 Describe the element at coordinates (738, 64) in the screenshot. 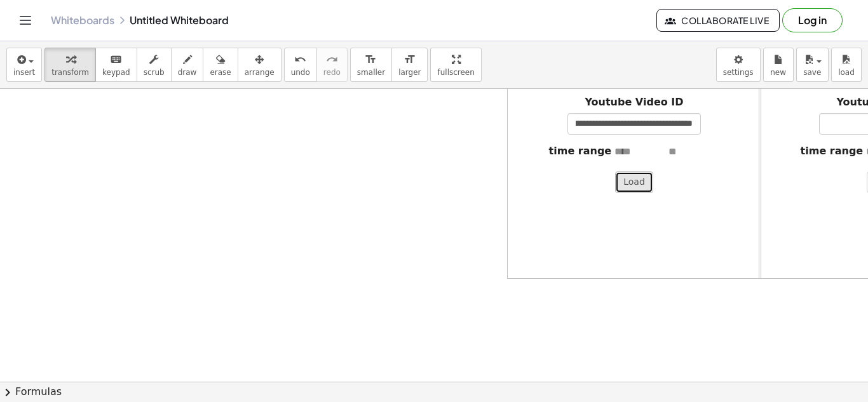

I see `button: settings` at that location.